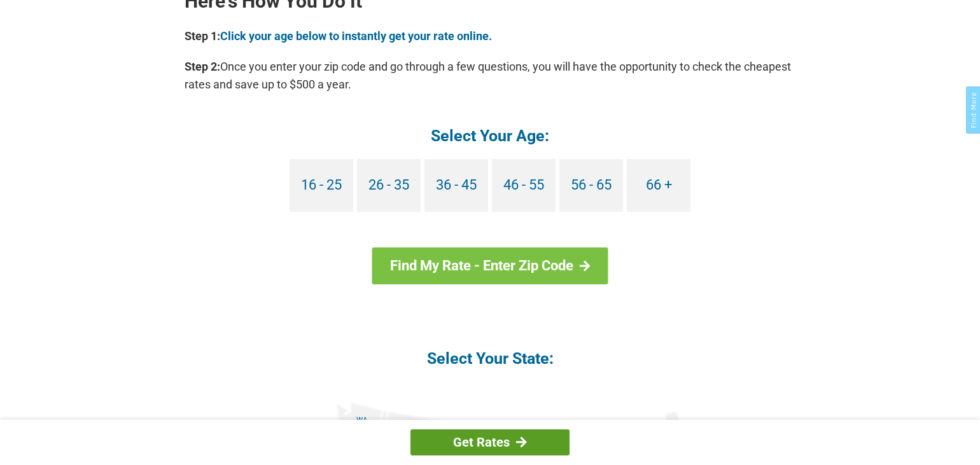 The height and width of the screenshot is (465, 980). Describe the element at coordinates (490, 358) in the screenshot. I see `h4: Select Your State:` at that location.